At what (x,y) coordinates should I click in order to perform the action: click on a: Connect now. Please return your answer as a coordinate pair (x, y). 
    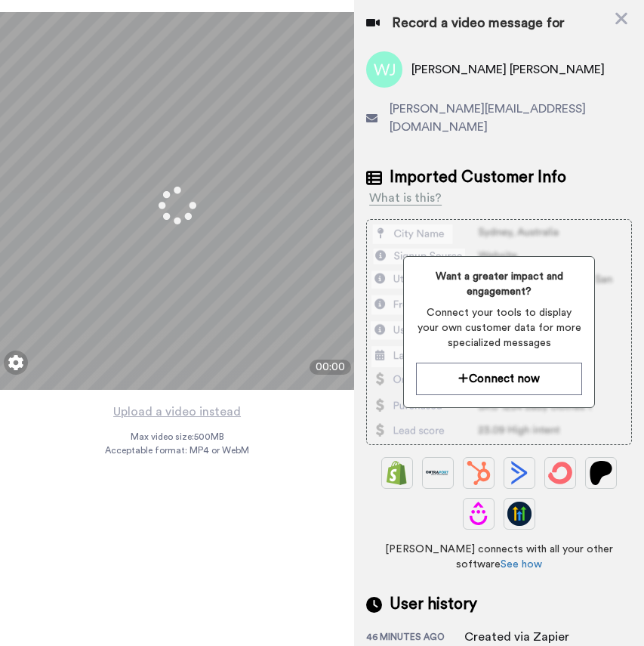
    Looking at the image, I should click on (499, 378).